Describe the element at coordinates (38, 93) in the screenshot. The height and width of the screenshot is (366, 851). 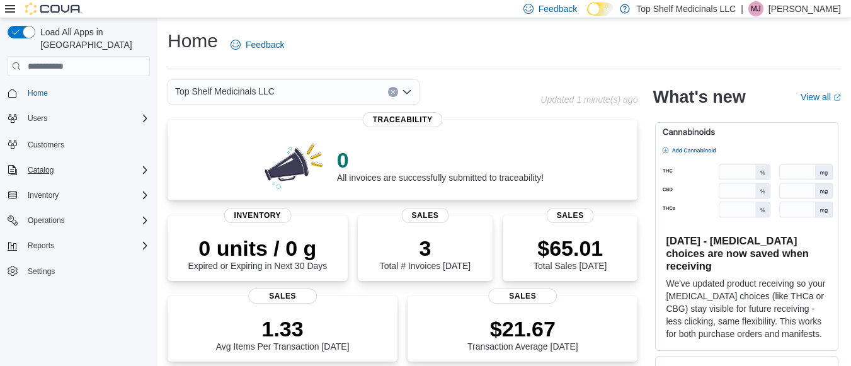
I see `a: Home` at that location.